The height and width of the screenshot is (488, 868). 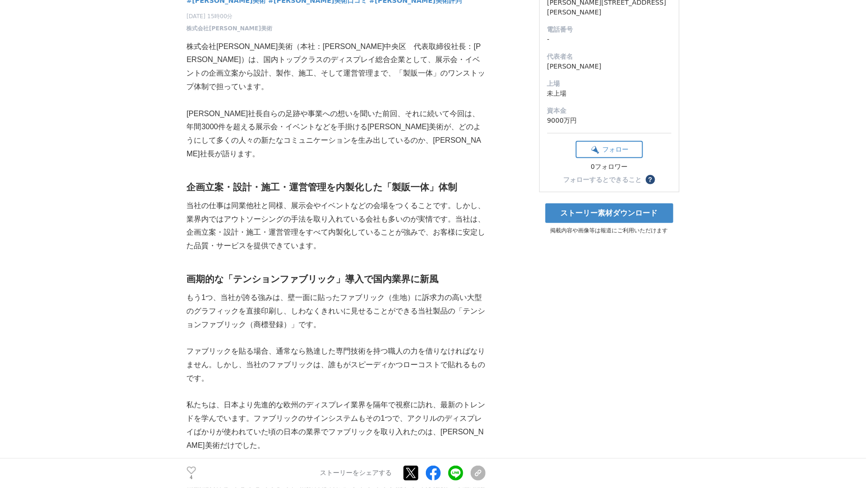 What do you see at coordinates (609, 30) in the screenshot?
I see `dt: 電話番号` at bounding box center [609, 30].